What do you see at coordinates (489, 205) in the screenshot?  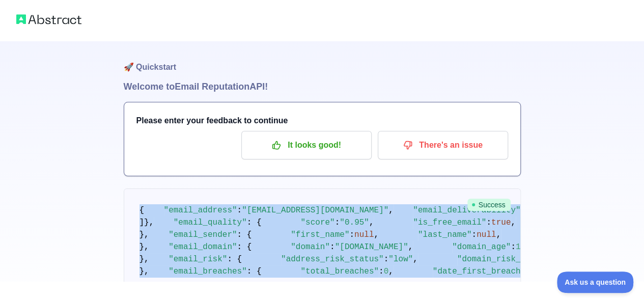 I see `span: Success` at bounding box center [489, 205].